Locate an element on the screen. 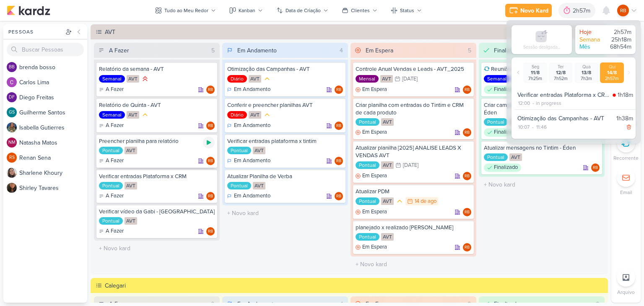 This screenshot has width=644, height=306. div: Reunião com cliente AVT is located at coordinates (542, 69).